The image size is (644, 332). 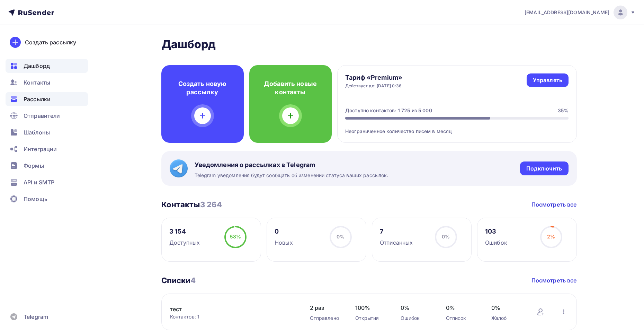 What do you see at coordinates (326, 308) in the screenshot?
I see `span: 2 раз` at bounding box center [326, 308].